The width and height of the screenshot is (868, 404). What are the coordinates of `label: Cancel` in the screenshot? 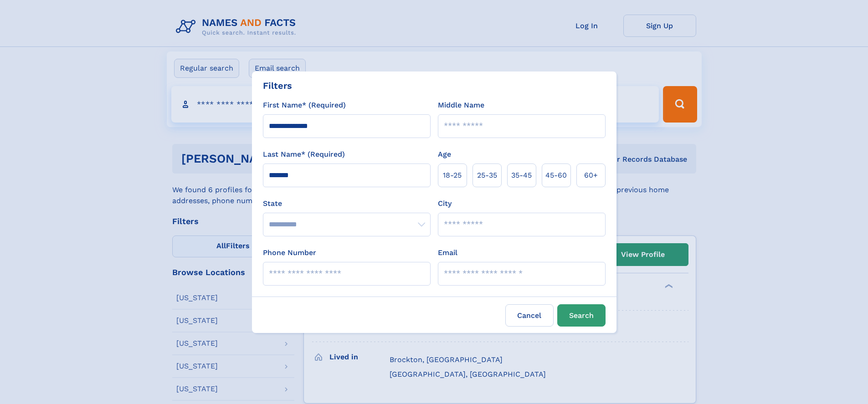 It's located at (529, 315).